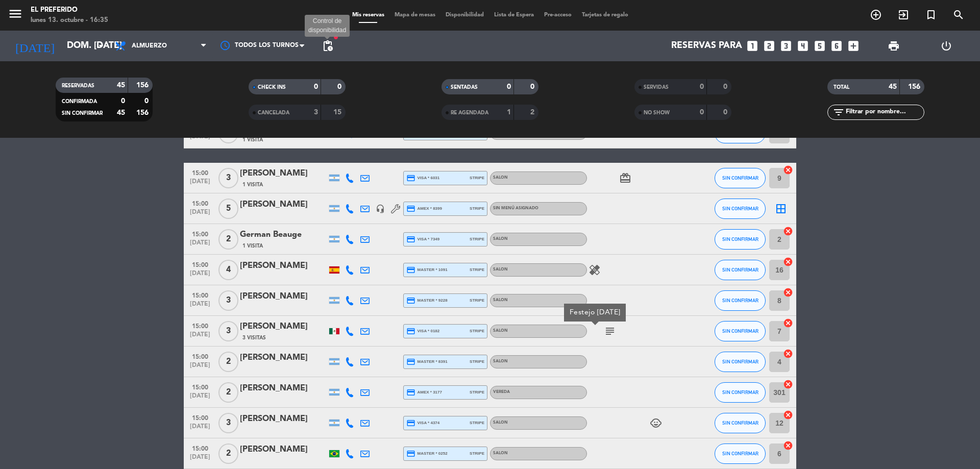  Describe the element at coordinates (959, 15) in the screenshot. I see `i: search` at that location.